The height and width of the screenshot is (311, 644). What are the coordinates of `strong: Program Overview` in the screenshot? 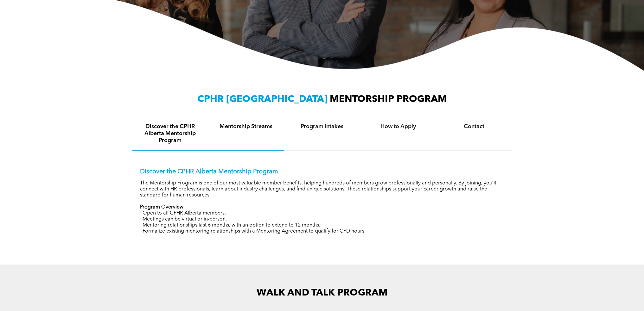 It's located at (161, 207).